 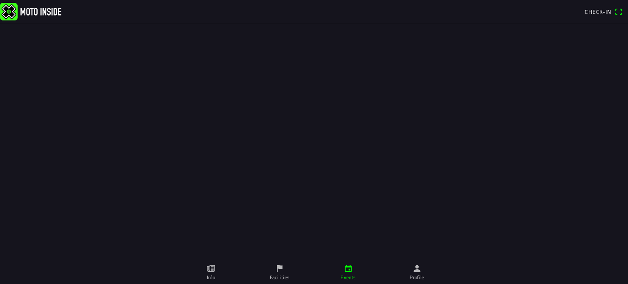 What do you see at coordinates (348, 268) in the screenshot?
I see `ion-icon: calendar` at bounding box center [348, 268].